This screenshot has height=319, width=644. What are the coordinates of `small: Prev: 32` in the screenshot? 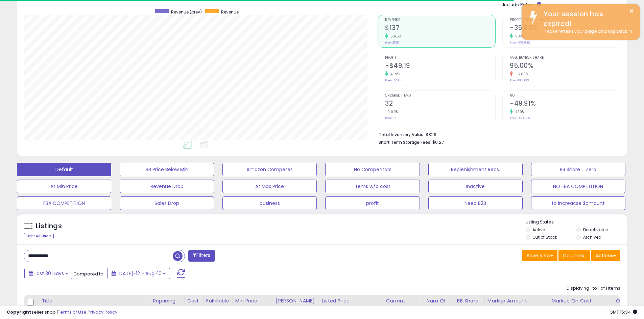 It's located at (390, 118).